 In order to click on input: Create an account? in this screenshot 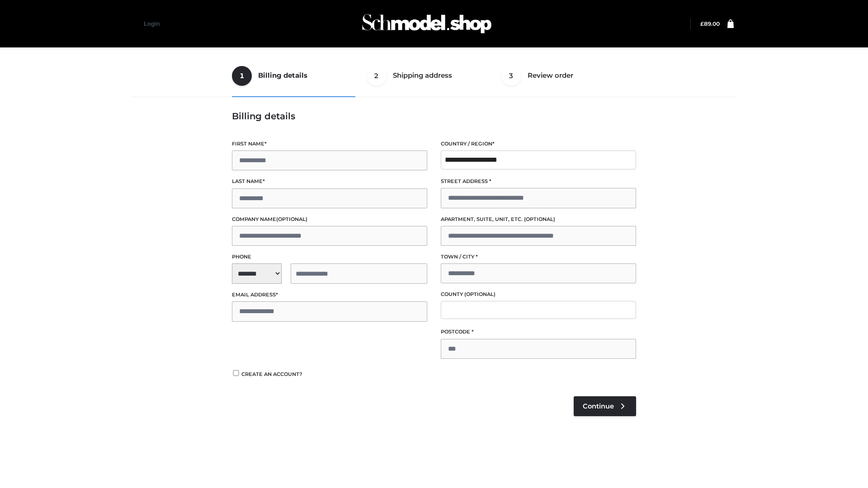, I will do `click(236, 373)`.